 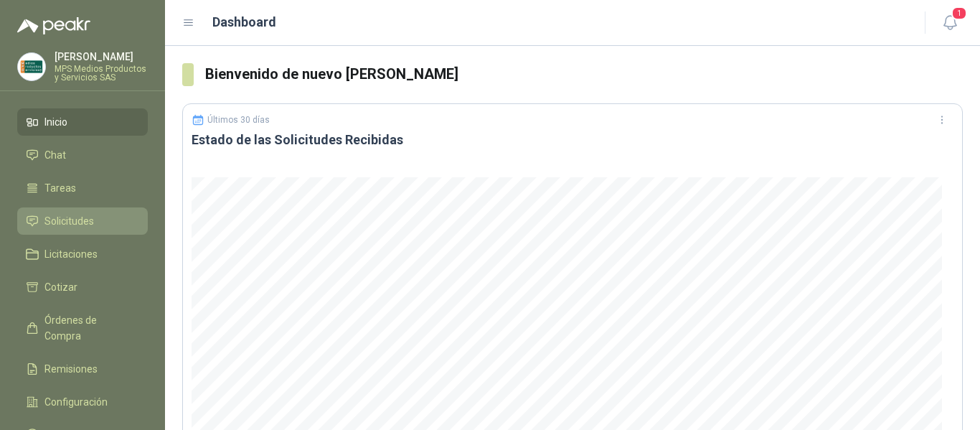 I want to click on a: Cotizar, so click(x=82, y=287).